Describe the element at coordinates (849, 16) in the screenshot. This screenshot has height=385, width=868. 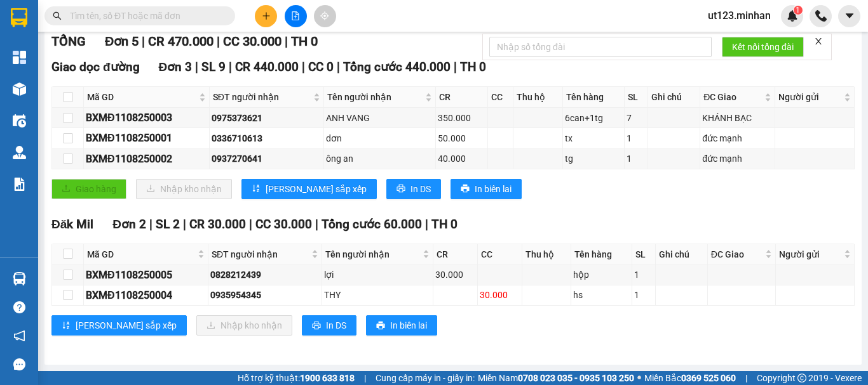
I see `span: caret-down` at that location.